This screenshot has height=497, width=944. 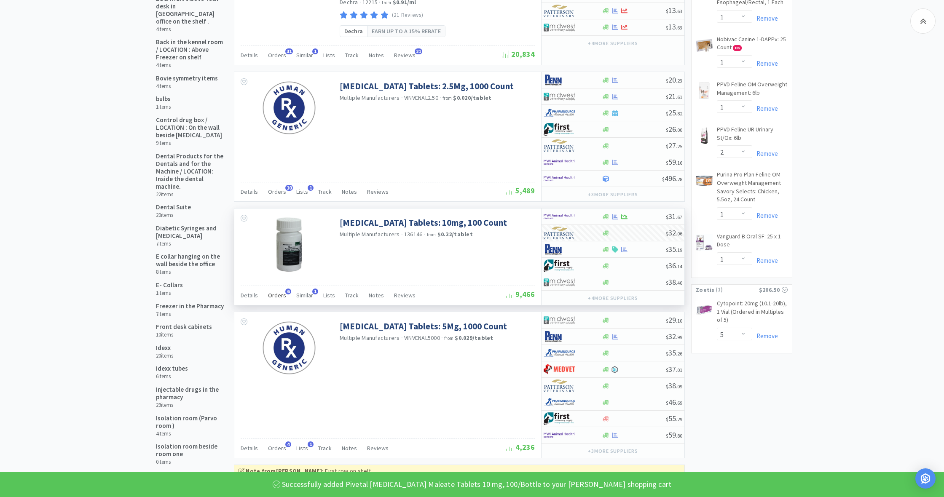 What do you see at coordinates (288, 445) in the screenshot?
I see `span: 4` at bounding box center [288, 445].